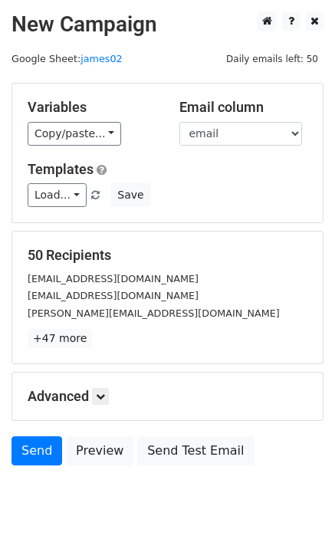  I want to click on button: Save, so click(130, 195).